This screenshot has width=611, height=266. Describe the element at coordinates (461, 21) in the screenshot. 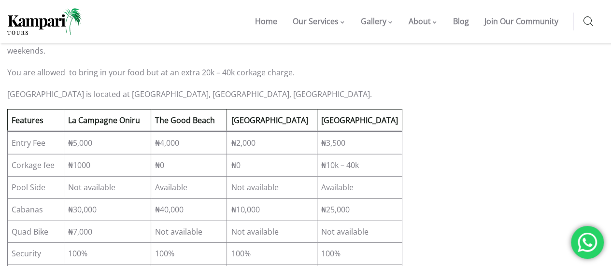

I see `span: Blog` at that location.